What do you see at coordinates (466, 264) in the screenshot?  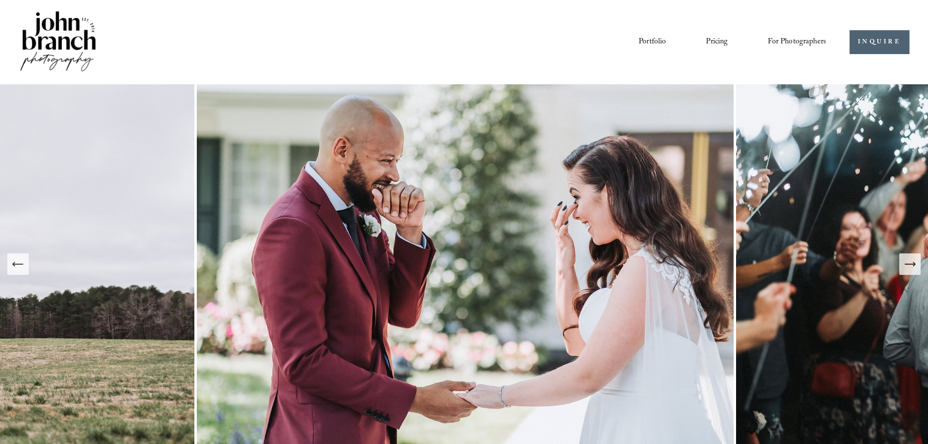 I see `img: Intimate Raleigh Wedding Photography` at bounding box center [466, 264].